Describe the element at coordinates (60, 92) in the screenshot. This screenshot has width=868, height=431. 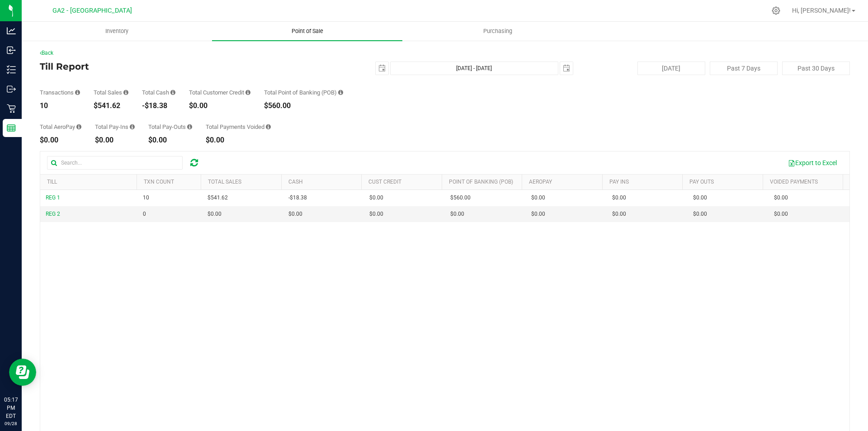
I see `div: Transactions` at that location.